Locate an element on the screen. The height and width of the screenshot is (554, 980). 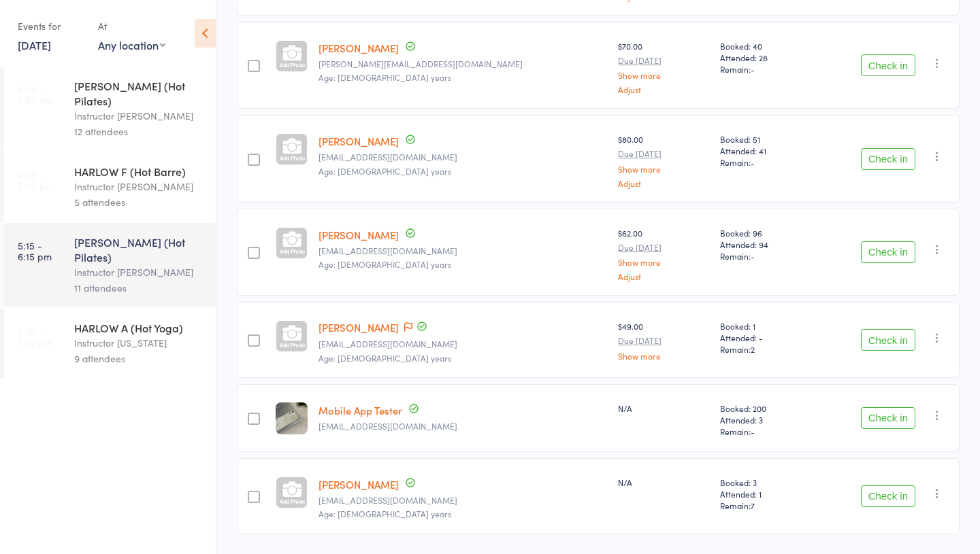
span: 2 is located at coordinates (753, 349).